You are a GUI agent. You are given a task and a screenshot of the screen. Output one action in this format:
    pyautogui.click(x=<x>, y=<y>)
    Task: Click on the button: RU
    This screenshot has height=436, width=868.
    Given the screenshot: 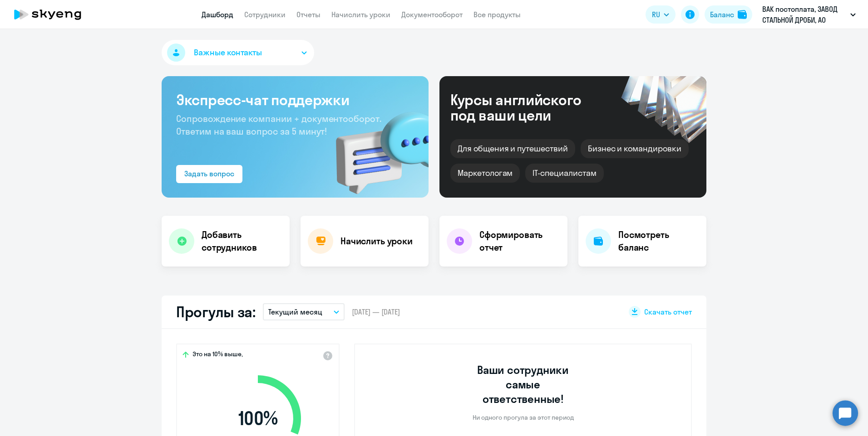 What is the action you would take?
    pyautogui.click(x=661, y=15)
    